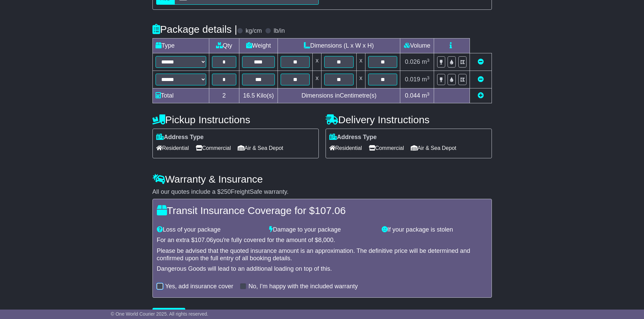 This screenshot has width=644, height=319. What do you see at coordinates (326, 240) in the screenshot?
I see `span: 8,000` at bounding box center [326, 240].